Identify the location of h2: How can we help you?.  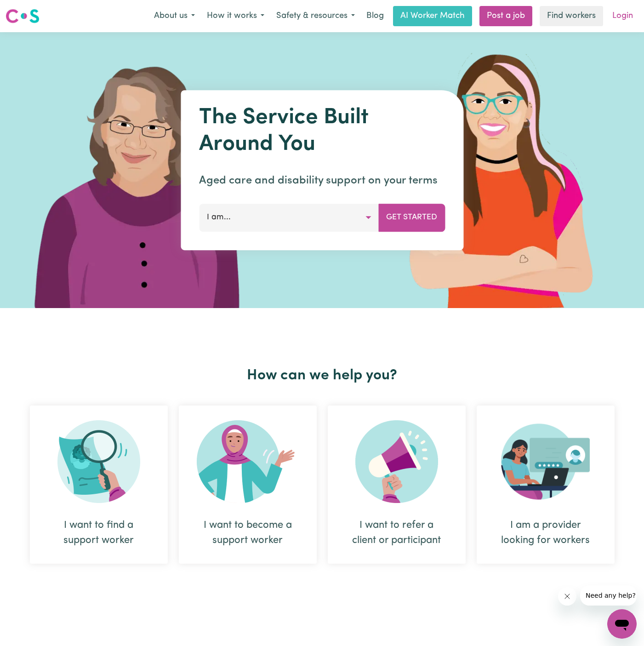
(322, 376).